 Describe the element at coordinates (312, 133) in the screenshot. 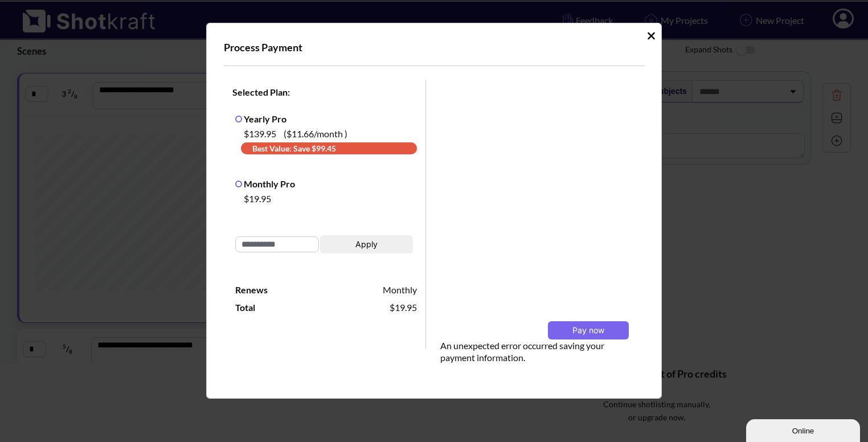

I see `span: ( $11.66 /month )` at that location.